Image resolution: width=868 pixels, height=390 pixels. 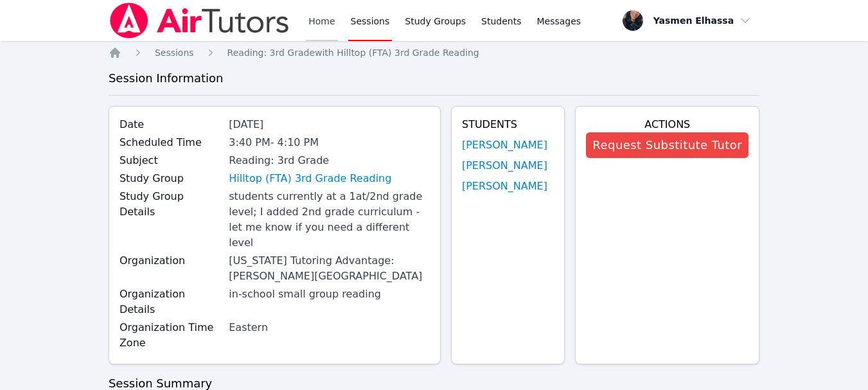 What do you see at coordinates (170, 161) in the screenshot?
I see `label: Subject` at bounding box center [170, 161].